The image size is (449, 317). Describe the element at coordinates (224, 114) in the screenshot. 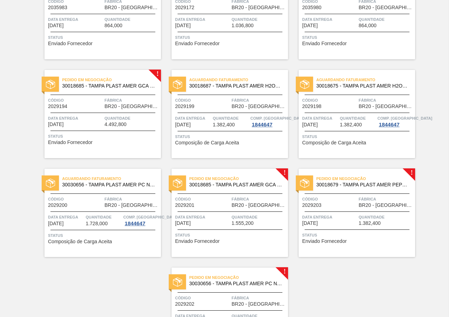

I see `a: statusAguardando Faturamento30018687 - TAMPA PLAST AMER H2OH LIMAO S/LINERCódigo2029199FábricaBR2...` at that location.